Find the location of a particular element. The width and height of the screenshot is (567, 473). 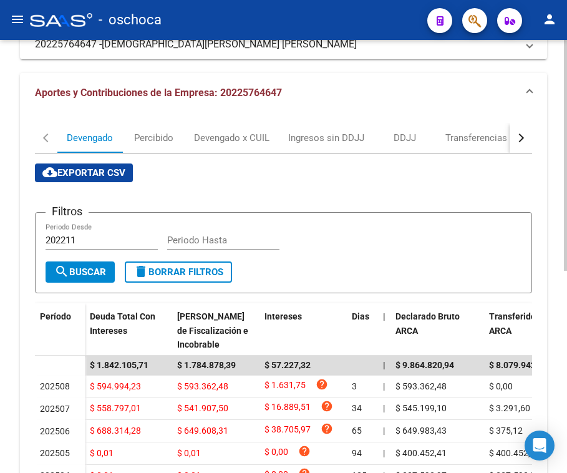

span: 34 is located at coordinates (357, 408).